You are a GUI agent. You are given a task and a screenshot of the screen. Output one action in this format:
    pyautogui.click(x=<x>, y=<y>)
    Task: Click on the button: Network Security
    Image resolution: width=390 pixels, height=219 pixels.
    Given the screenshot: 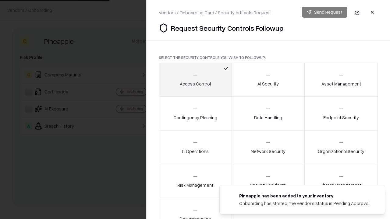 What is the action you would take?
    pyautogui.click(x=268, y=147)
    